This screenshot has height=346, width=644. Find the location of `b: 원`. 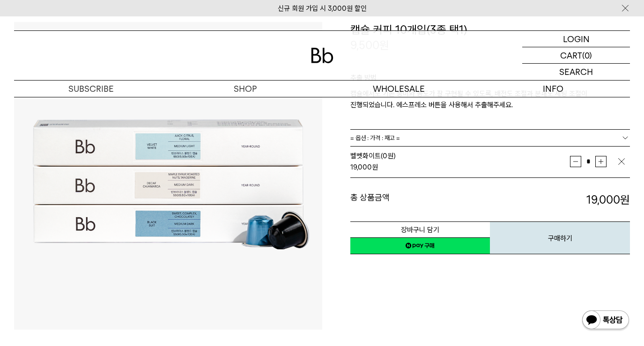

b: 원 is located at coordinates (625, 199).